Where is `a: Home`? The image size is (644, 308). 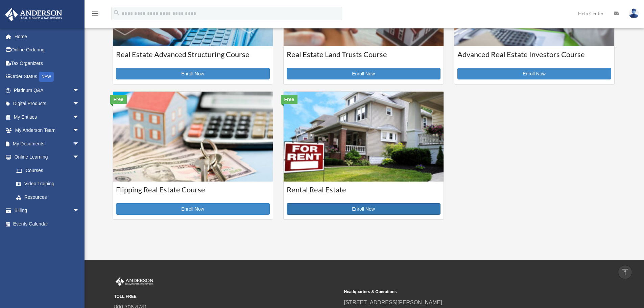
a: Home is located at coordinates (47, 36).